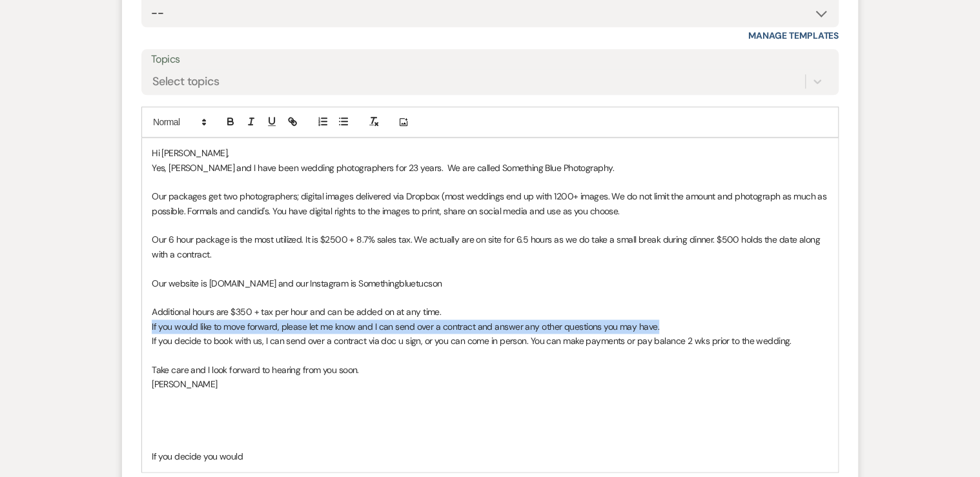 This screenshot has width=980, height=477. Describe the element at coordinates (255, 370) in the screenshot. I see `span: Take care and I look forward to hearing from you soon.` at that location.